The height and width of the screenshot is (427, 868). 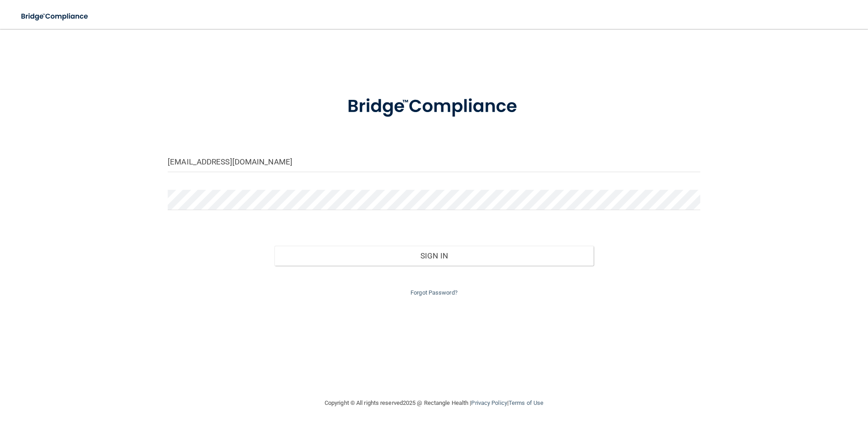 What do you see at coordinates (434, 256) in the screenshot?
I see `button: Sign In` at bounding box center [434, 256].